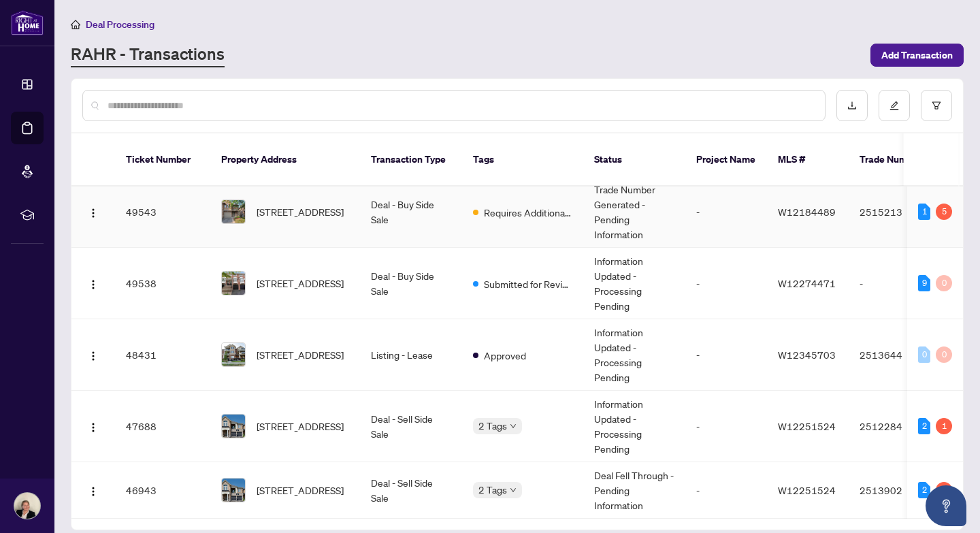 This screenshot has width=980, height=533. What do you see at coordinates (522, 160) in the screenshot?
I see `th: Tags` at bounding box center [522, 160].